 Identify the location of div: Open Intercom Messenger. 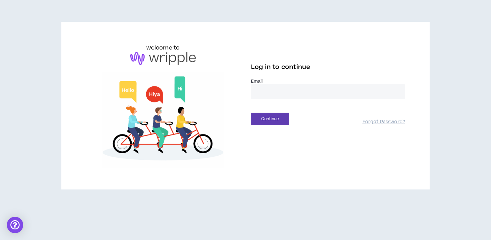
(15, 225).